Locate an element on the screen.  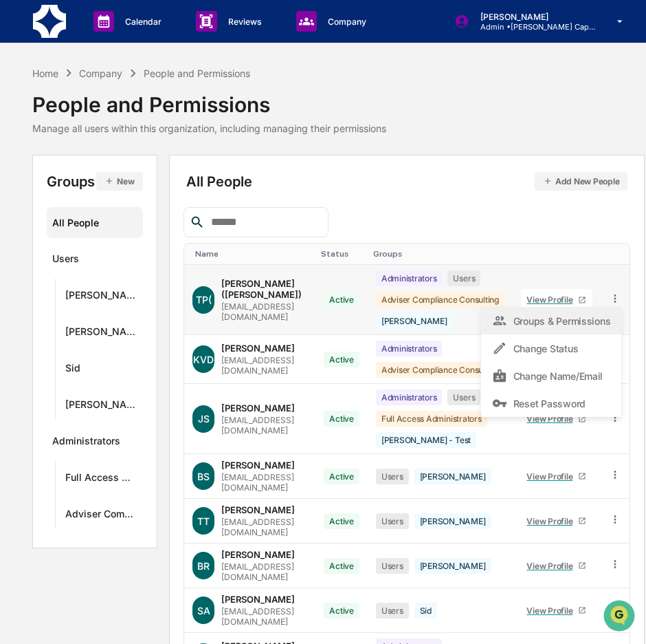
p: How can we help? is located at coordinates (132, 40).